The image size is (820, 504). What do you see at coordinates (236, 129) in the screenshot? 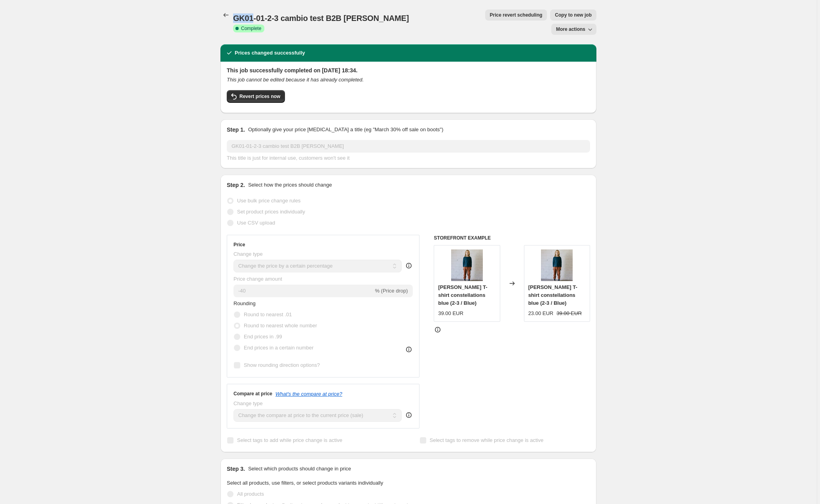
I see `h2: Step 1.` at bounding box center [236, 129].